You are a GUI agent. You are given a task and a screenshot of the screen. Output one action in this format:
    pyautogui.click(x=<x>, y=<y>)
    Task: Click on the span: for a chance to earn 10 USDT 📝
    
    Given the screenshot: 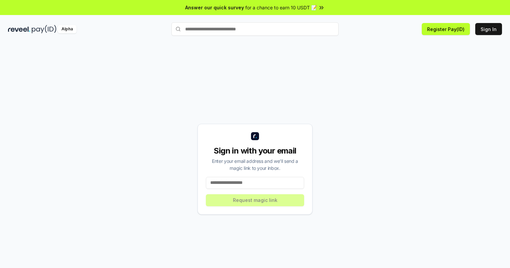 What is the action you would take?
    pyautogui.click(x=281, y=7)
    